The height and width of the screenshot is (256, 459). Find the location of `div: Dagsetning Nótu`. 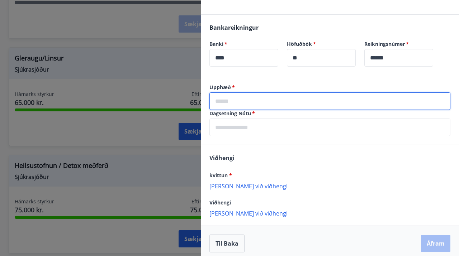

div: Dagsetning Nótu is located at coordinates (330, 127).